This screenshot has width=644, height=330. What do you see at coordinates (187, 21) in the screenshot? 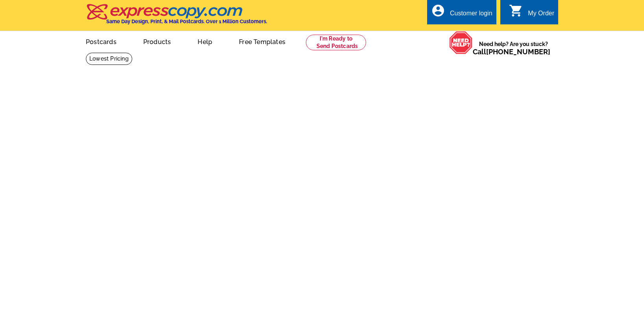
I see `h4: Same Day Design, Print, & Mail Postcards. Over 1 Million Customers.` at bounding box center [187, 21].